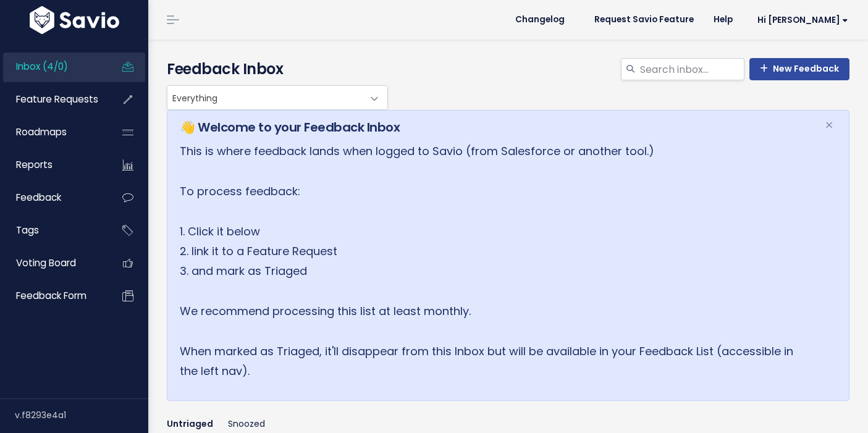 The width and height of the screenshot is (868, 433). What do you see at coordinates (494, 127) in the screenshot?
I see `h5: 👋 Welcome to your Feedback Inbox` at bounding box center [494, 127].